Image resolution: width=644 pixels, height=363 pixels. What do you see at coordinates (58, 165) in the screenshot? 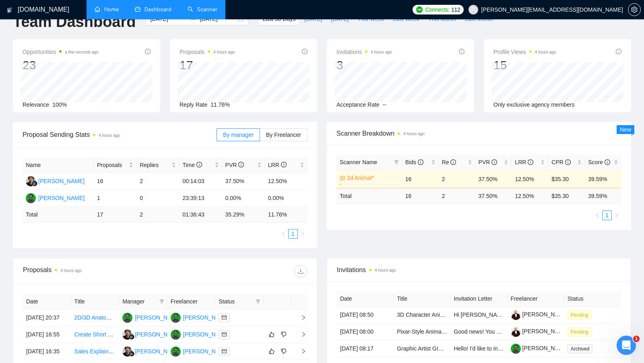
I see `th: Name` at bounding box center [58, 165].